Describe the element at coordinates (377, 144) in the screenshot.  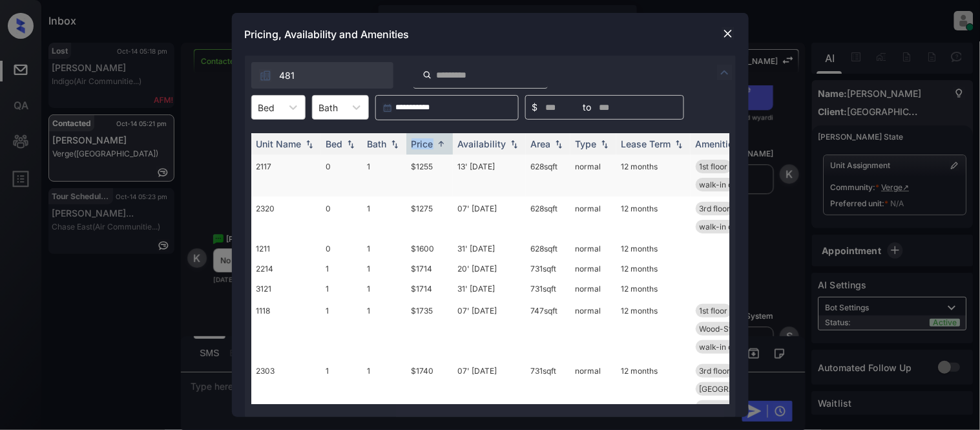
I see `div: Bath` at that location.